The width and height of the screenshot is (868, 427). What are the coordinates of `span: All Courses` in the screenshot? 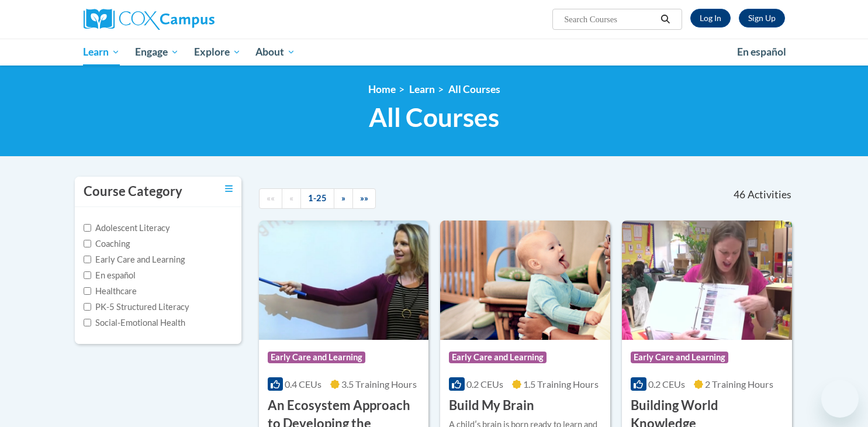 It's located at (433, 117).